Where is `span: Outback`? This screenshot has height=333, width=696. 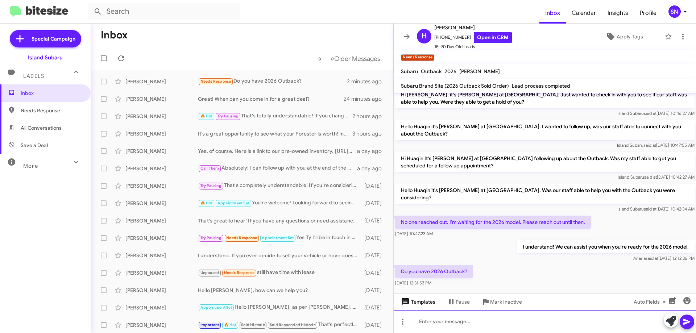
span: Outback is located at coordinates (431, 71).